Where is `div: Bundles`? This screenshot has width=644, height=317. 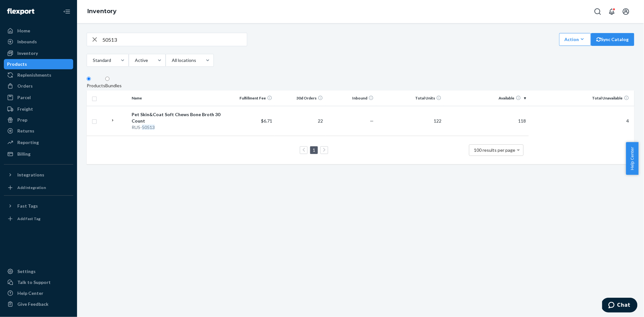 div: Bundles is located at coordinates (113, 85).